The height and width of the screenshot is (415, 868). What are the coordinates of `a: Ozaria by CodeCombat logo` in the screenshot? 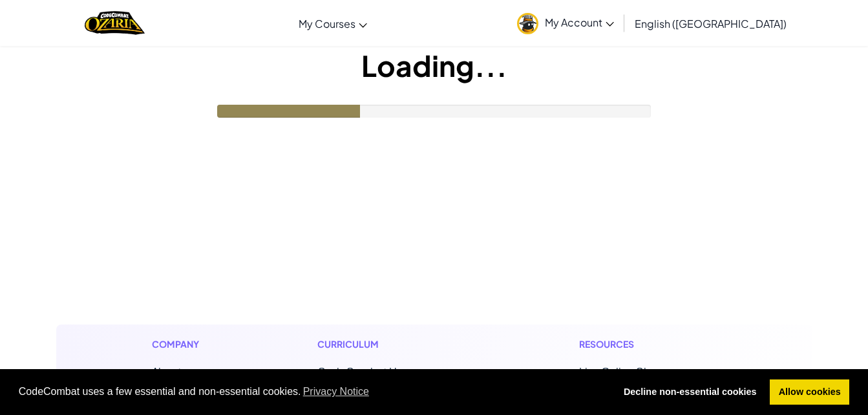 It's located at (114, 22).